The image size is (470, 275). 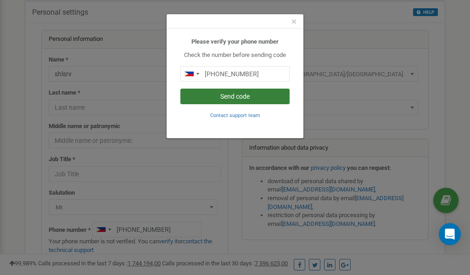 I want to click on small: Contact support team, so click(x=235, y=115).